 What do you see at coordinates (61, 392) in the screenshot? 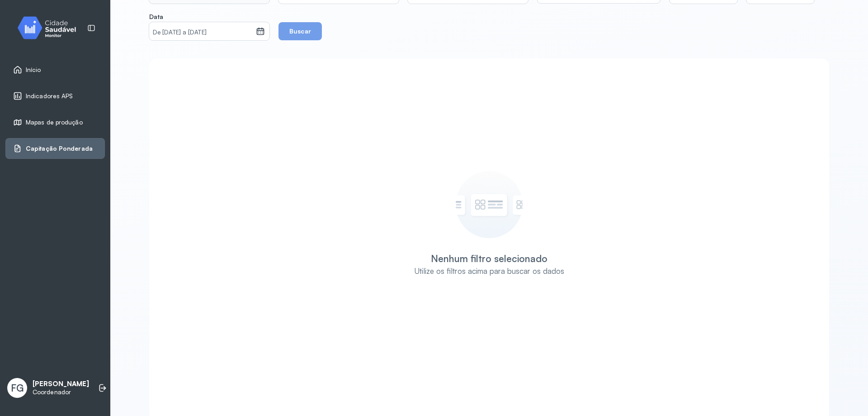
I see `p: Coordenador` at bounding box center [61, 392].